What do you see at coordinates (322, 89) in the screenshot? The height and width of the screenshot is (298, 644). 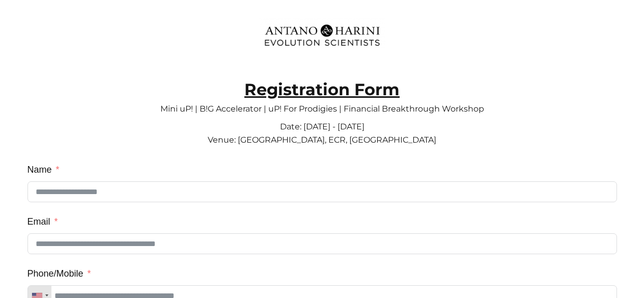 I see `strong: Registration Form` at bounding box center [322, 89].